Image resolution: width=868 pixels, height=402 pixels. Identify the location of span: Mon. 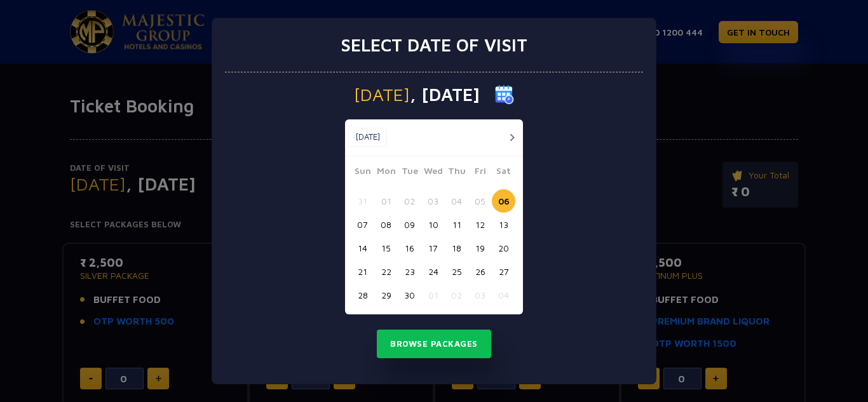
(386, 173).